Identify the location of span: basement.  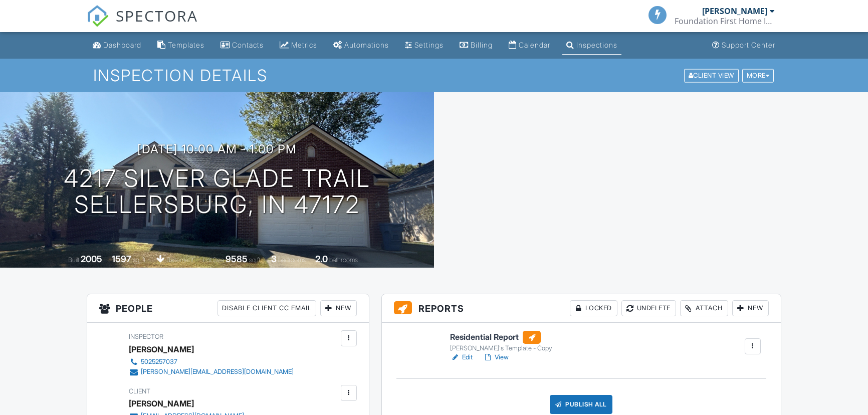
(180, 260).